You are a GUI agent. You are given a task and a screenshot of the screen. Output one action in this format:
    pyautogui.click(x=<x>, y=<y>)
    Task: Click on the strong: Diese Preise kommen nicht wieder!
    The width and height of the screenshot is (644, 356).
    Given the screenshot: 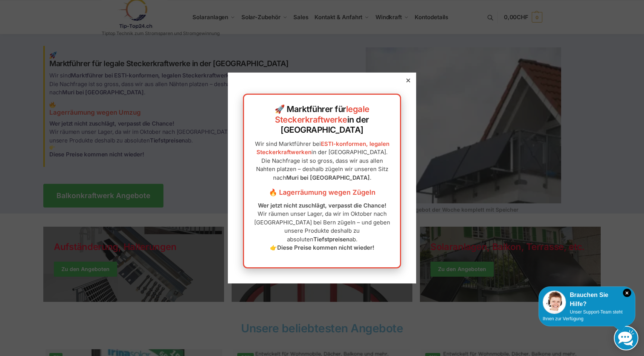 What is the action you would take?
    pyautogui.click(x=326, y=248)
    